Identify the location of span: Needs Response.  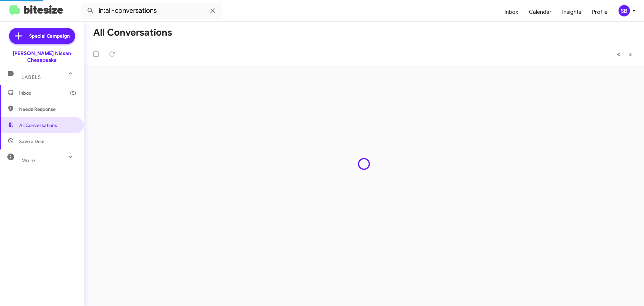
(48, 109).